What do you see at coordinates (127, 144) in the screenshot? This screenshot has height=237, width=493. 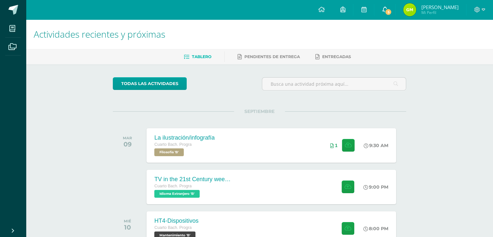 I see `div: 09` at bounding box center [127, 144].